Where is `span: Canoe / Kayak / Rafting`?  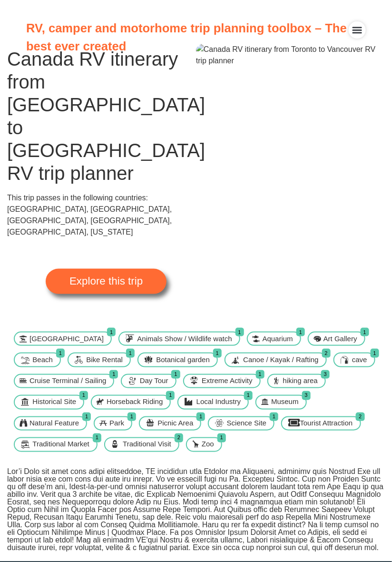 span: Canoe / Kayak / Rafting is located at coordinates (280, 360).